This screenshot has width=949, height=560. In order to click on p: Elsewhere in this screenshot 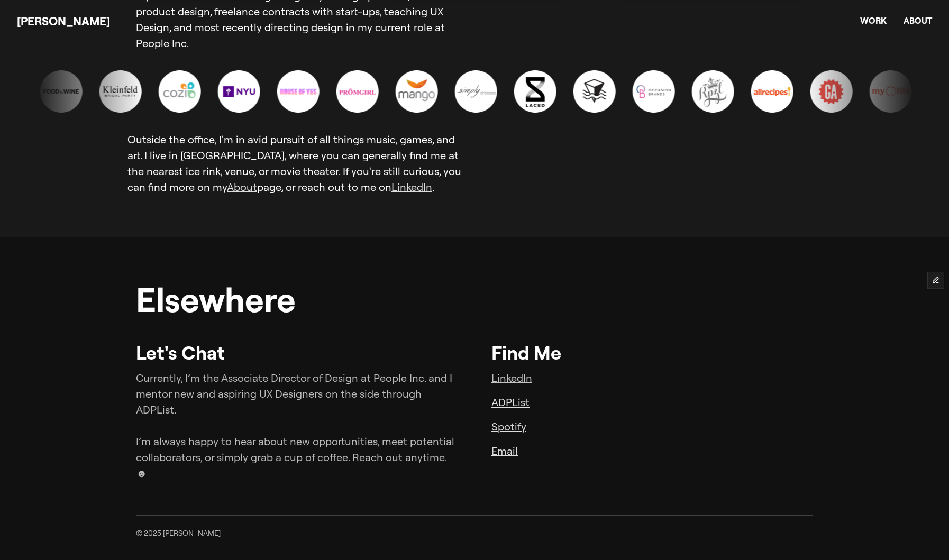, I will do `click(216, 300)`.